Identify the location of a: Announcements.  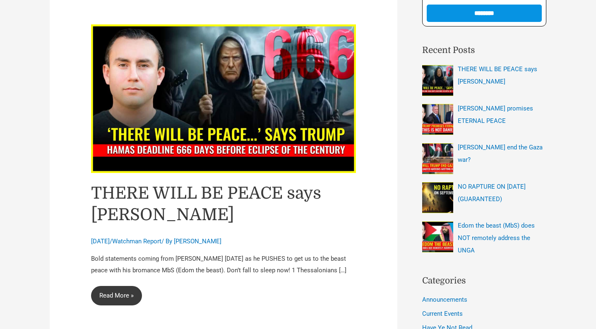
(445, 300).